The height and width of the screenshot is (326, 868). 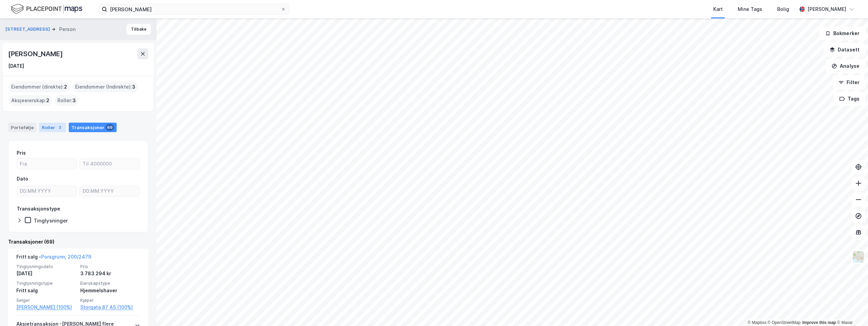 I want to click on img: logo.f888ab2527a4732fd821a326f86c7f29.svg, so click(x=47, y=9).